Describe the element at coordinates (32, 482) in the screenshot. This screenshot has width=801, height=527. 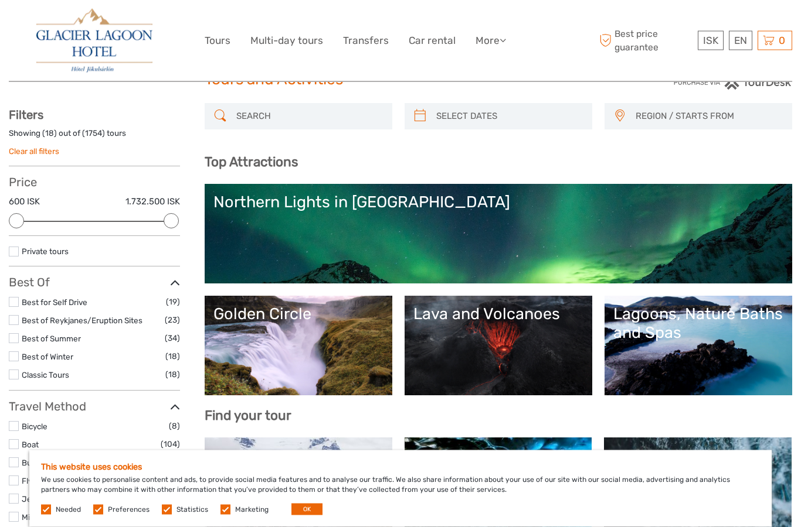
I see `a: Flying` at that location.